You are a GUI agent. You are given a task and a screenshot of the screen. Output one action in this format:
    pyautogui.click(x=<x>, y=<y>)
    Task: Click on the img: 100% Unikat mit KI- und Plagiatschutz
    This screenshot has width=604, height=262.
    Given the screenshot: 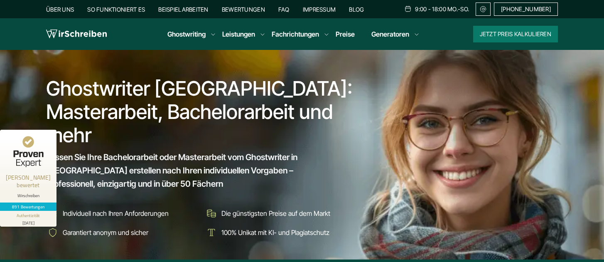 What is the action you would take?
    pyautogui.click(x=212, y=232)
    